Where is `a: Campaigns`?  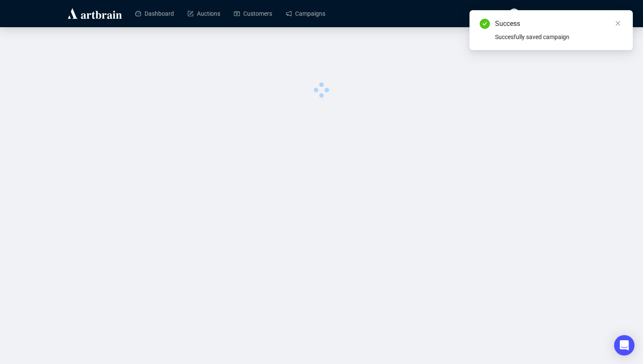
a: Campaigns is located at coordinates (305, 14).